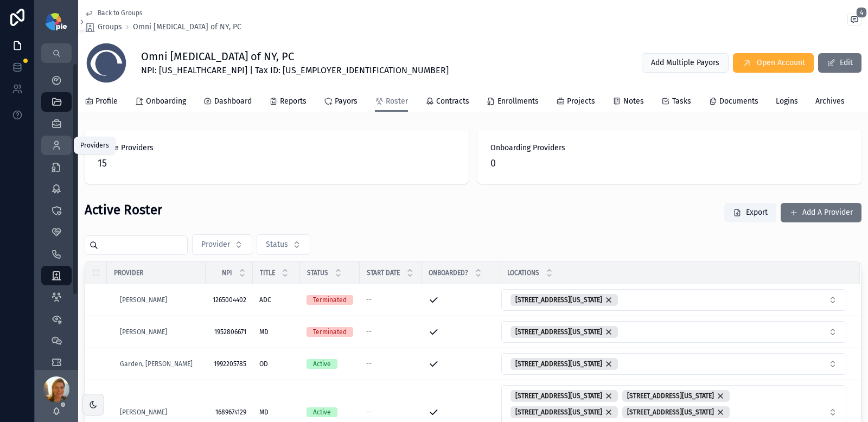 This screenshot has height=422, width=868. I want to click on div: Providers, so click(94, 145).